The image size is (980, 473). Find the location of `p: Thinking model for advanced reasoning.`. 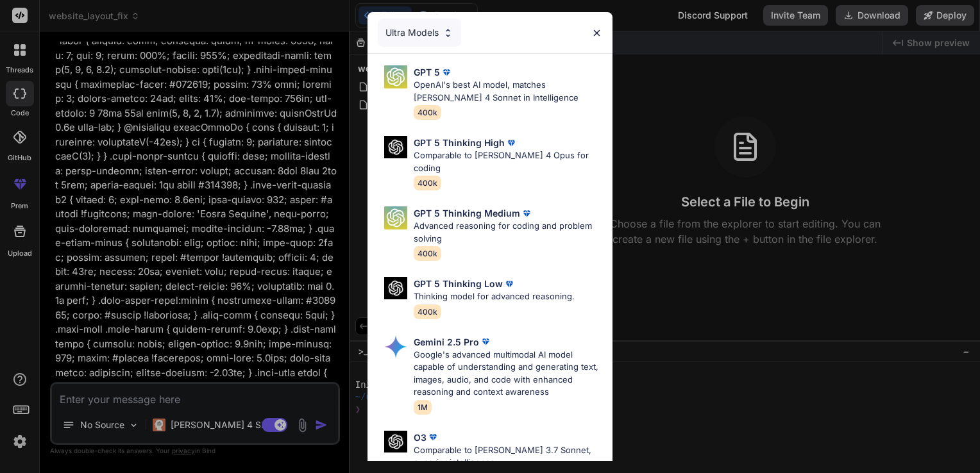

p: Thinking model for advanced reasoning. is located at coordinates (494, 297).